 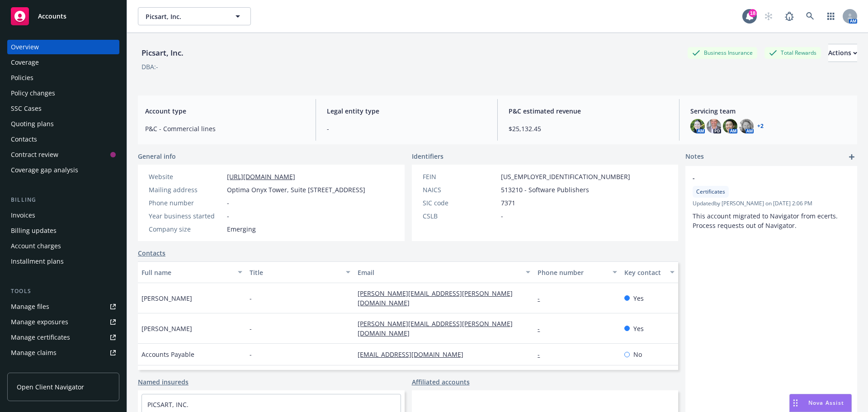 What do you see at coordinates (224, 128) in the screenshot?
I see `span: P&C - Commercial lines` at bounding box center [224, 128].